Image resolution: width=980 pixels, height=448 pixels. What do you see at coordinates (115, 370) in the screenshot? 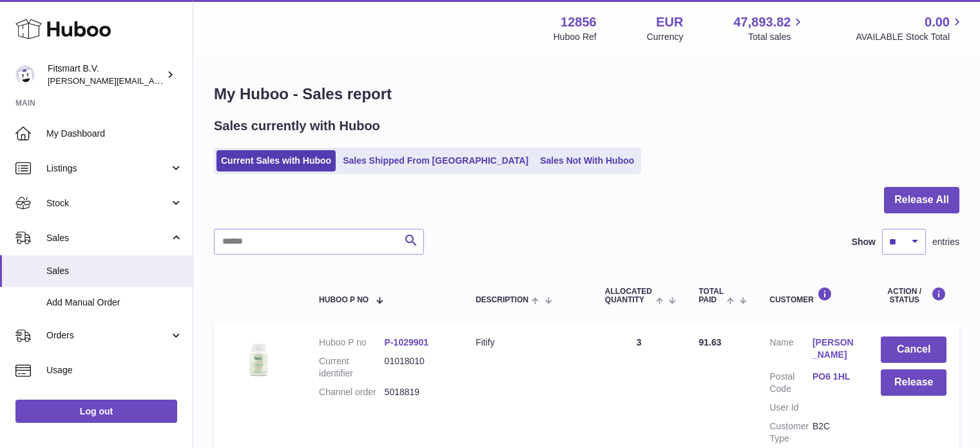
I see `span: Usage` at bounding box center [115, 370].